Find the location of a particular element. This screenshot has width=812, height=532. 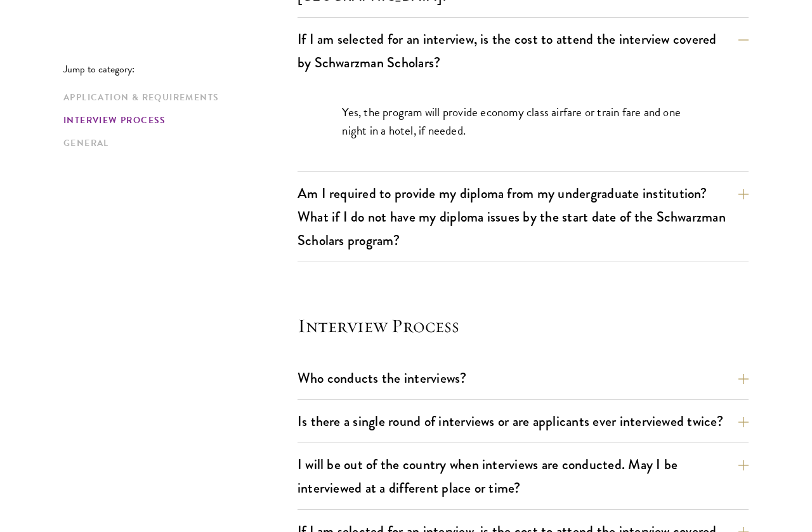

p: Jump to category: is located at coordinates (180, 69).